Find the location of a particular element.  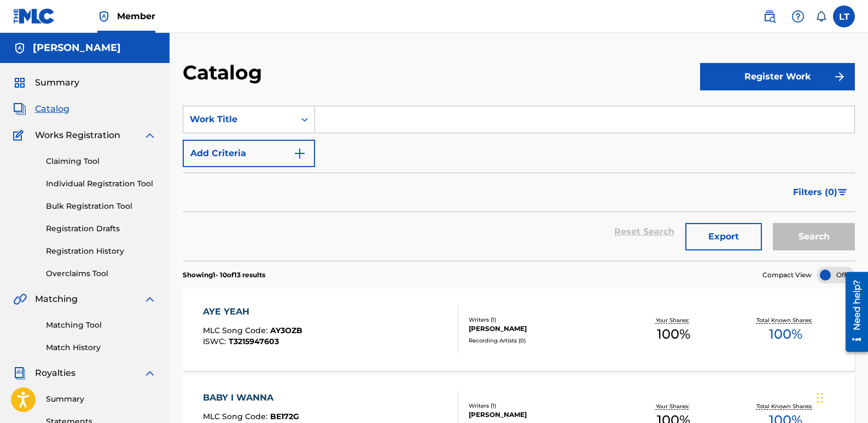

h2: Catalog is located at coordinates (225, 72).